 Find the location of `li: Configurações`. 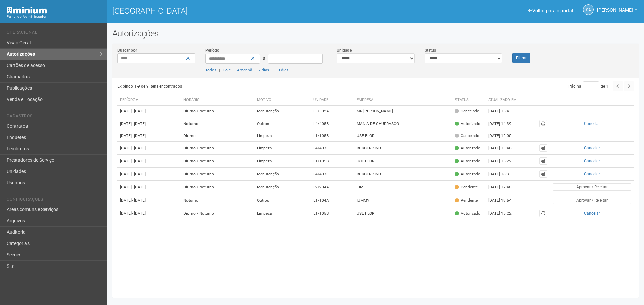

li: Configurações is located at coordinates (55, 200).